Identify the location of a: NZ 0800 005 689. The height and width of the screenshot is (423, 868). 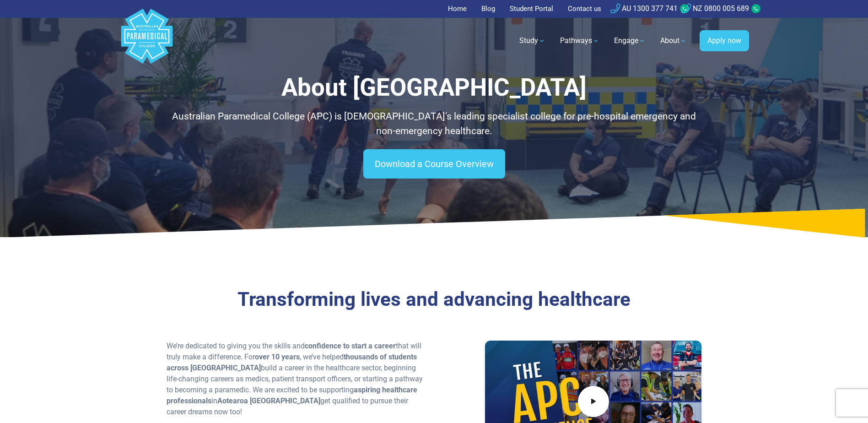
(715, 8).